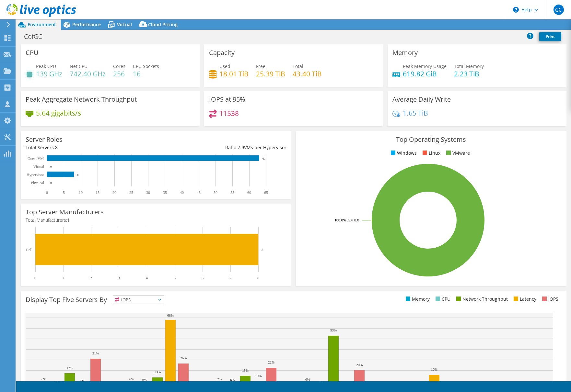 Image resolution: width=571 pixels, height=392 pixels. Describe the element at coordinates (240, 147) in the screenshot. I see `span: 7.9` at that location.